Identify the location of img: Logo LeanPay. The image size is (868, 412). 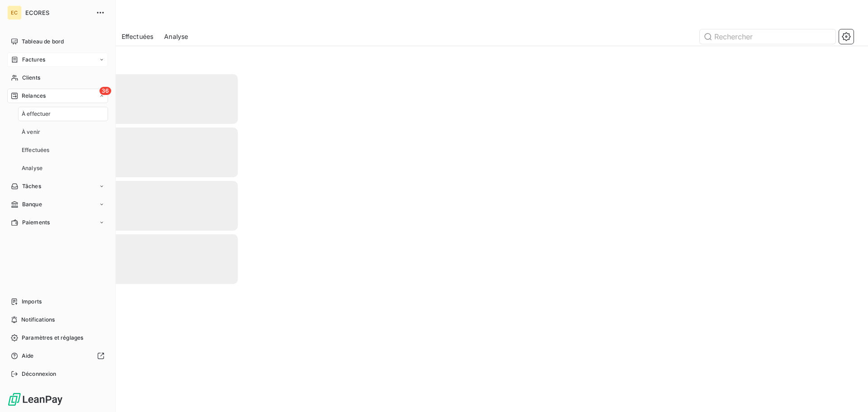
(35, 399).